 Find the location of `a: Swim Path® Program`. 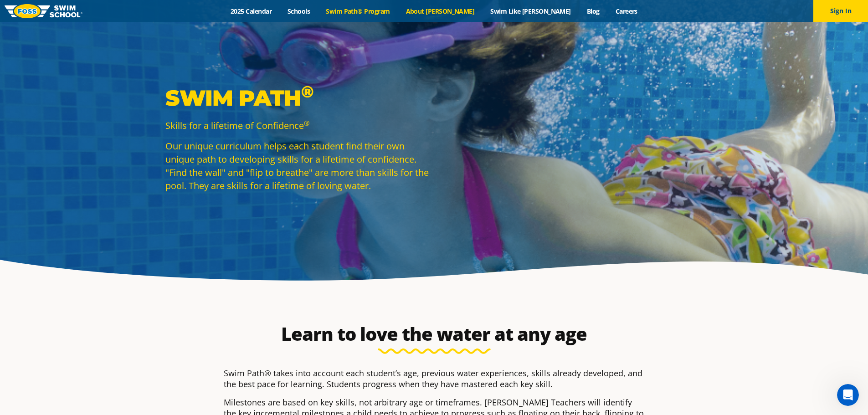

a: Swim Path® Program is located at coordinates (358, 11).